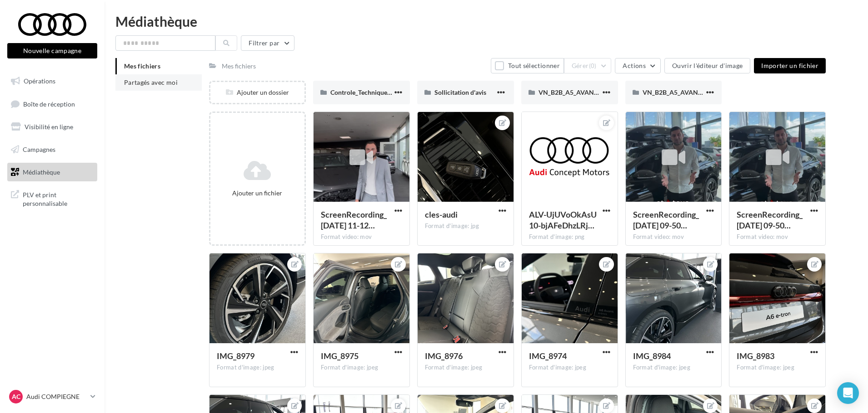  What do you see at coordinates (59, 198) in the screenshot?
I see `span: PLV et print personnalisable` at bounding box center [59, 198].